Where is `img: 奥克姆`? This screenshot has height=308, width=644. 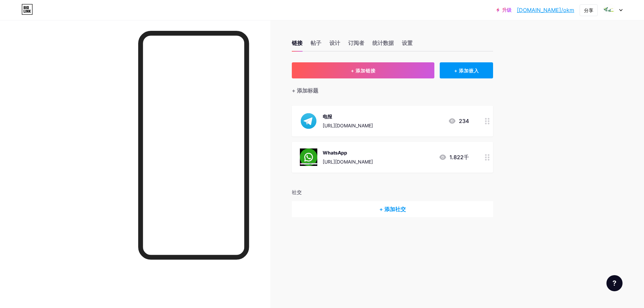
img: 奥克姆 is located at coordinates (609, 10).